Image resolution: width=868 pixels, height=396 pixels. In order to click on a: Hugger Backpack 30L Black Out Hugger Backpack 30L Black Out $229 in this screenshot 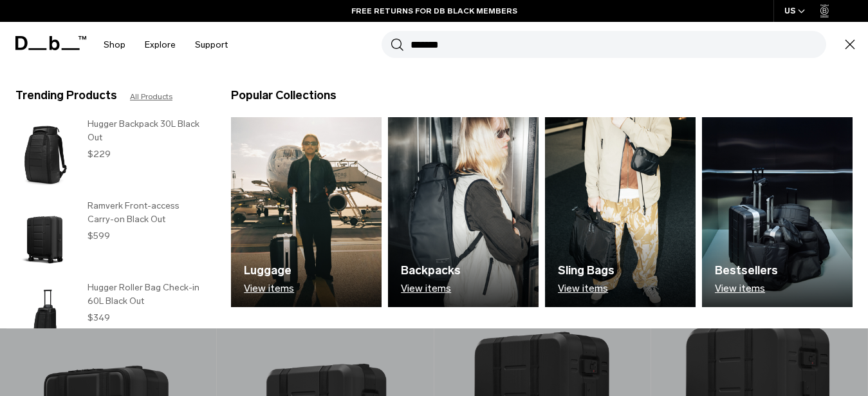, I will do `click(110, 154)`.